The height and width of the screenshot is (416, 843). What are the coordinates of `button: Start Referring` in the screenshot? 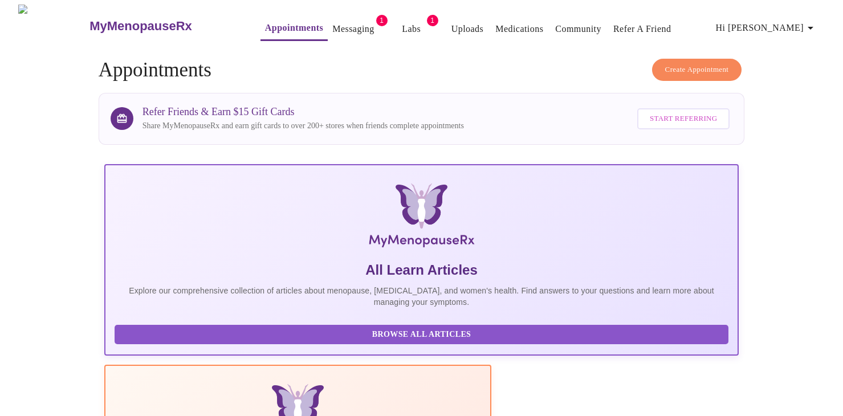 It's located at (683, 118).